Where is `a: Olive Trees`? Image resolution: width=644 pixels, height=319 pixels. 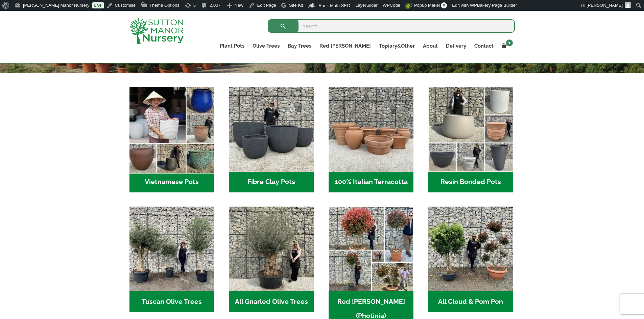
a: Olive Trees is located at coordinates (266, 46).